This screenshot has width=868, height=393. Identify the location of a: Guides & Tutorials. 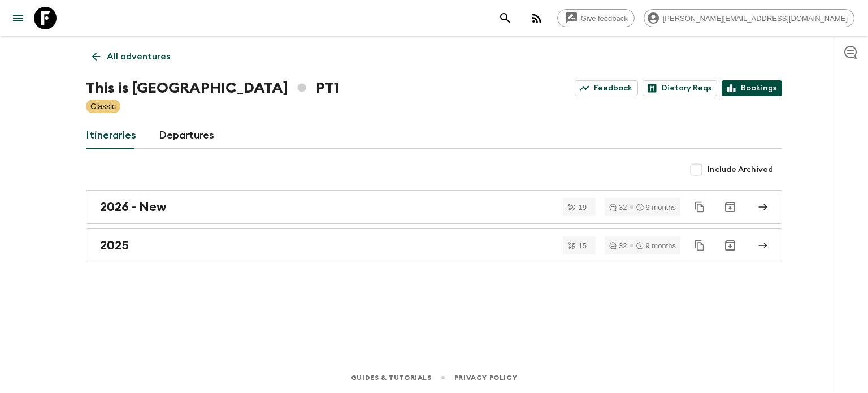
(391, 378).